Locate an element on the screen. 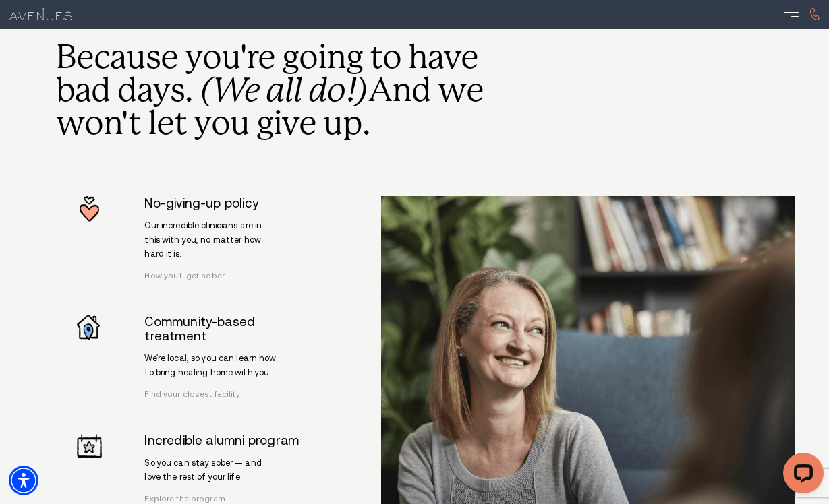 The width and height of the screenshot is (829, 504). img: Community-based treatment is located at coordinates (89, 328).